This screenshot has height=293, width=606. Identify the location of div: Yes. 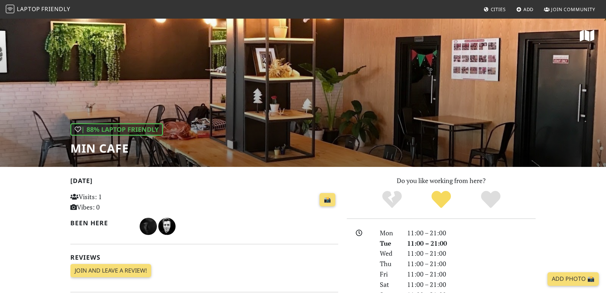
(441, 200).